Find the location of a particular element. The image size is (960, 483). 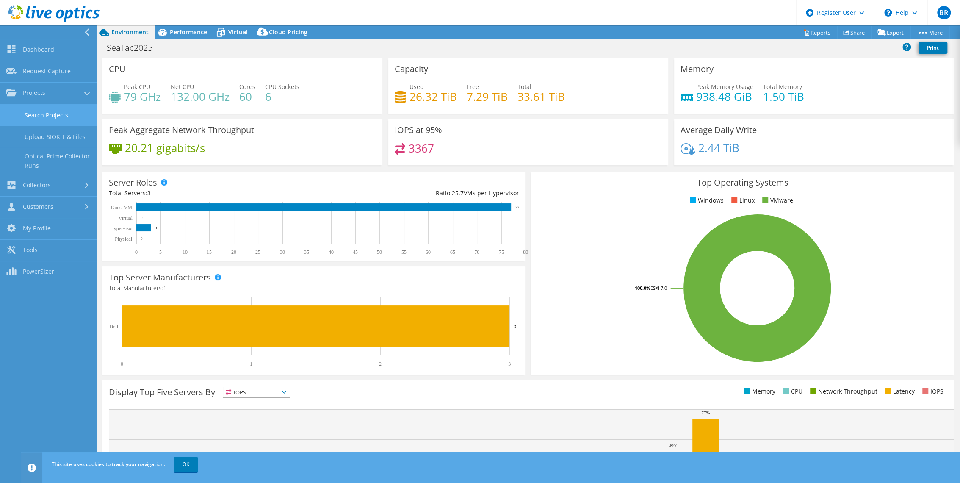

text: 1 is located at coordinates (251, 364).